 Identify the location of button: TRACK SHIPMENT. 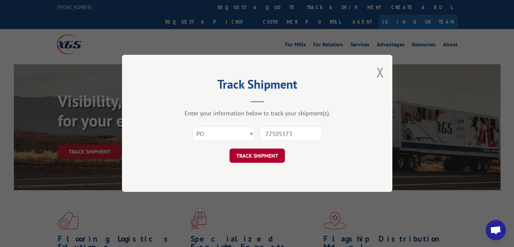
(257, 156).